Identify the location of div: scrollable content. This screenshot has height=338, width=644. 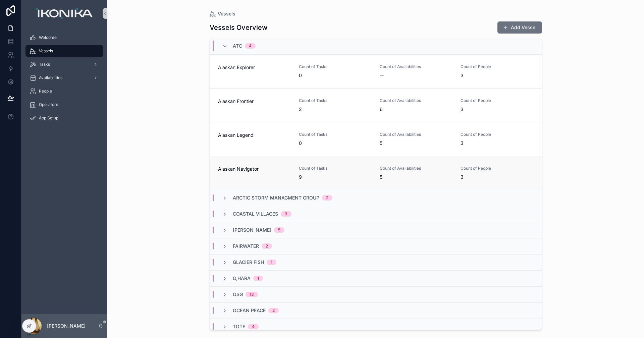
(64, 80).